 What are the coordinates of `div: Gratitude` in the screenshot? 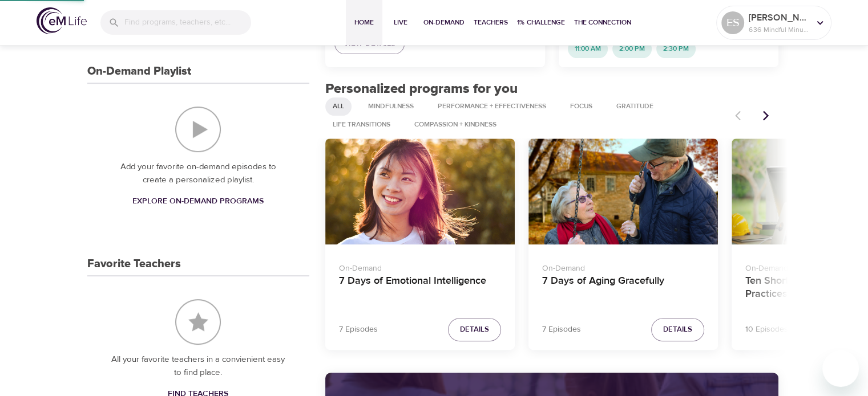 It's located at (635, 107).